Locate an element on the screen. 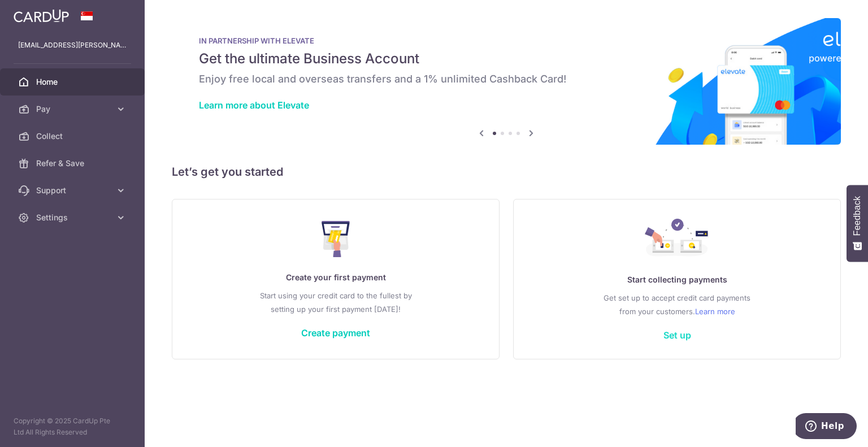  a: Create payment is located at coordinates (336, 333).